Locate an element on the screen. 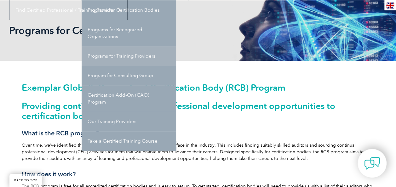 This screenshot has height=187, width=396. a: Take a Certified Training Course is located at coordinates (129, 141).